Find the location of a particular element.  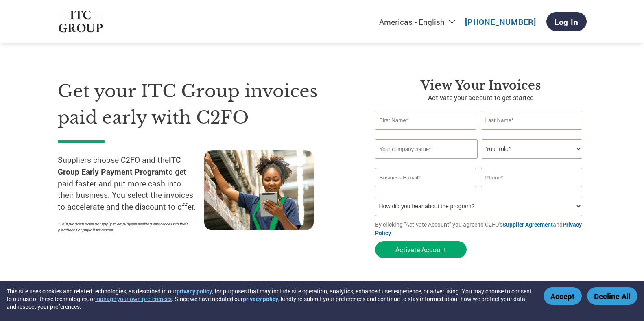

a: Supplier Agreement is located at coordinates (527, 224).